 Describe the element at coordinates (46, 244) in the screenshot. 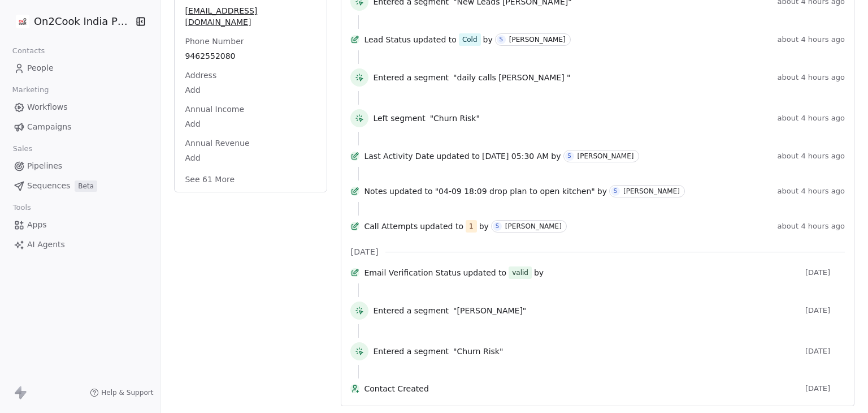

I see `span: AI Agents` at that location.